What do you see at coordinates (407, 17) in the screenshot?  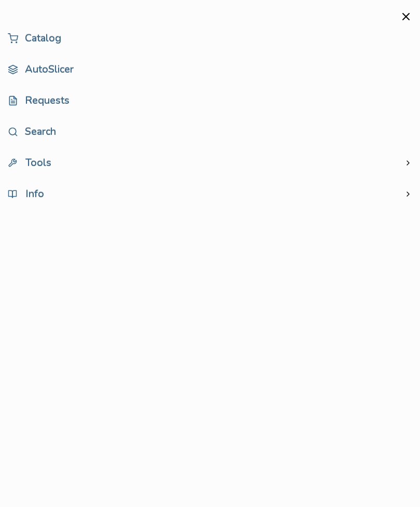 I see `button: close mobile navigation menu` at bounding box center [407, 17].